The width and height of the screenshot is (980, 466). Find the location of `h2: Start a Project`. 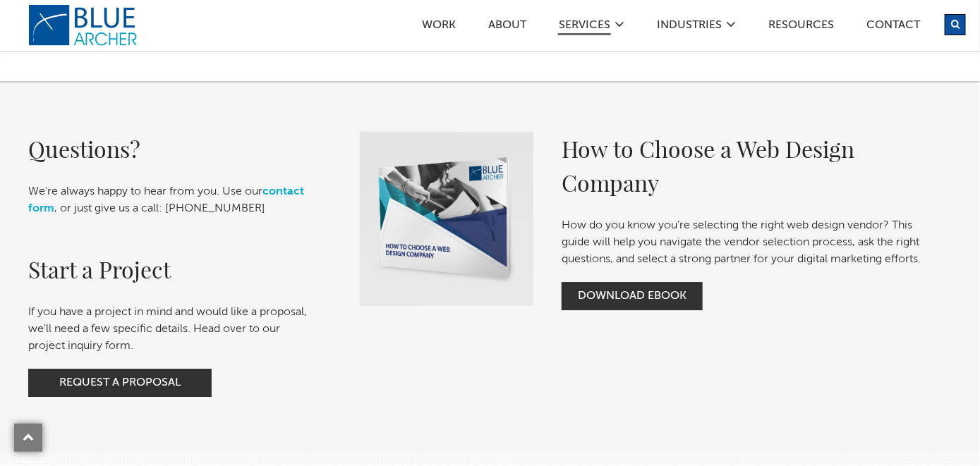

h2: Start a Project is located at coordinates (172, 269).